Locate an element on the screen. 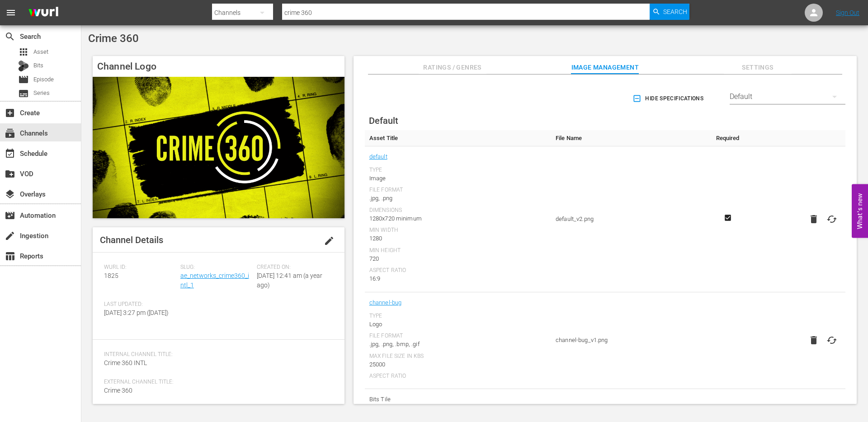  span: Settings is located at coordinates (758, 67).